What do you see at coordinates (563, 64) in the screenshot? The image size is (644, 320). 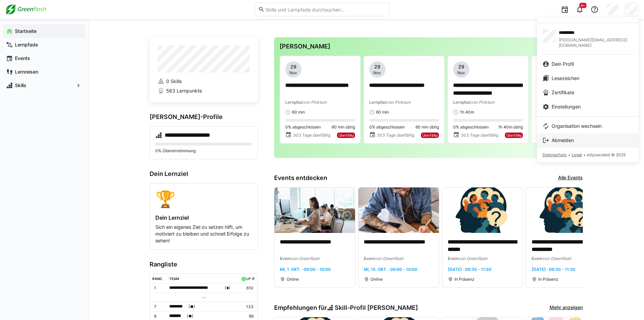 I see `span: Dein Profil` at bounding box center [563, 64].